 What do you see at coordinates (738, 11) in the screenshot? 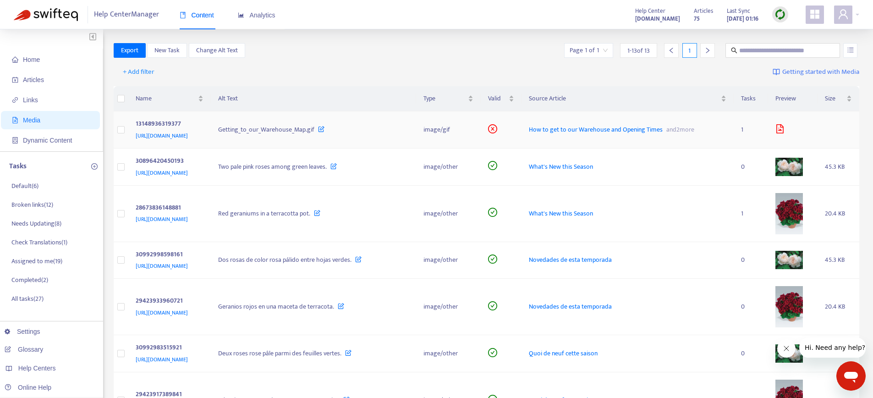
I see `span: Last Sync` at bounding box center [738, 11].